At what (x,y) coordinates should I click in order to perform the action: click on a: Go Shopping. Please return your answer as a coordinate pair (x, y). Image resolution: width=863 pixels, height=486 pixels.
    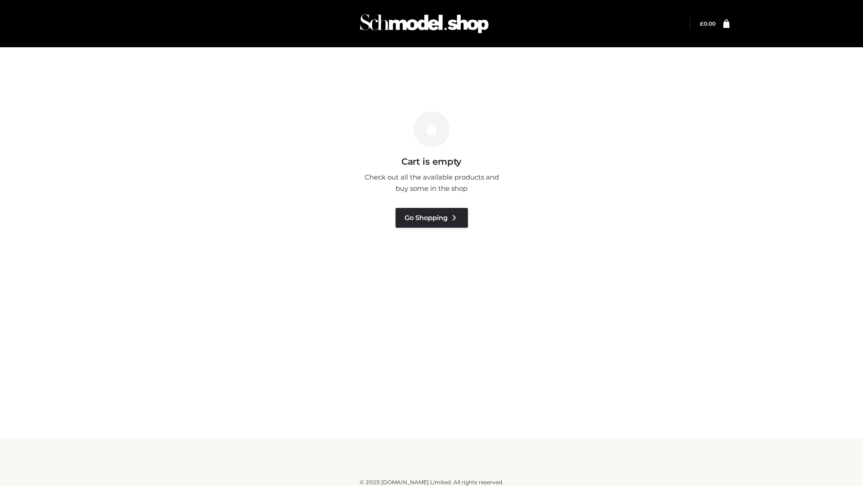
    Looking at the image, I should click on (432, 218).